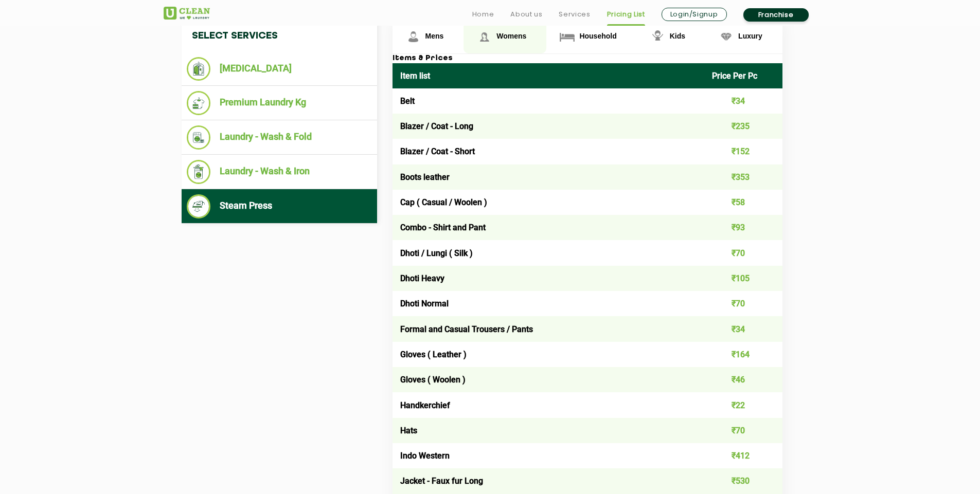 This screenshot has height=494, width=980. What do you see at coordinates (548, 101) in the screenshot?
I see `td: Belt` at bounding box center [548, 101].